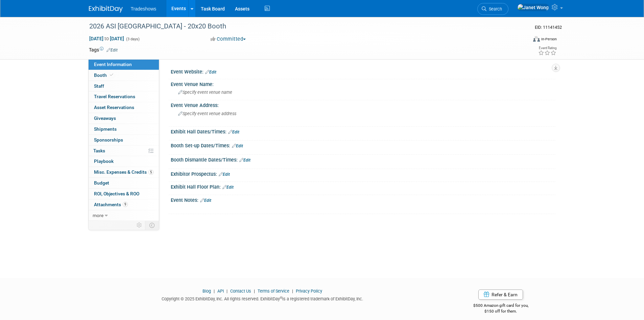  Describe the element at coordinates (124, 204) in the screenshot. I see `a: Attachments9` at that location.